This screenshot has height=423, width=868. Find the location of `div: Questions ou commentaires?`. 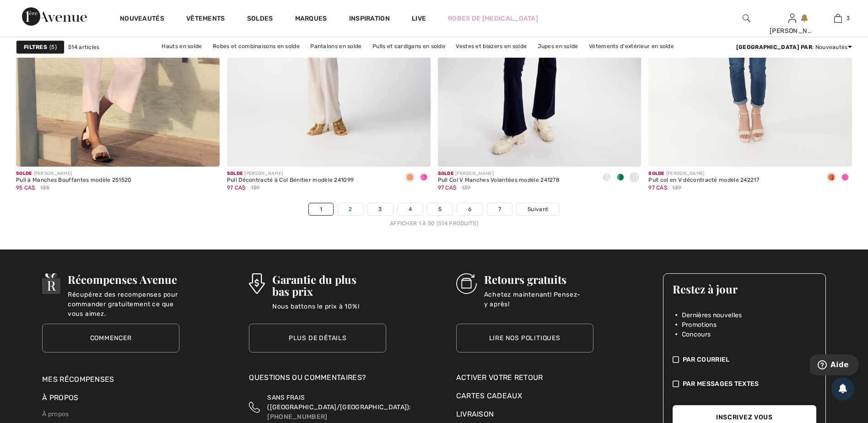

div: Questions ou commentaires? is located at coordinates (318, 380).